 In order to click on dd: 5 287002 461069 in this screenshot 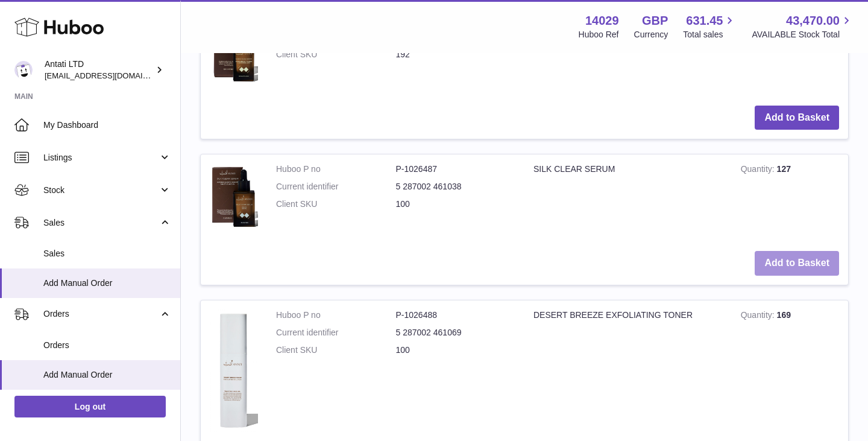, I will do `click(456, 333)`.